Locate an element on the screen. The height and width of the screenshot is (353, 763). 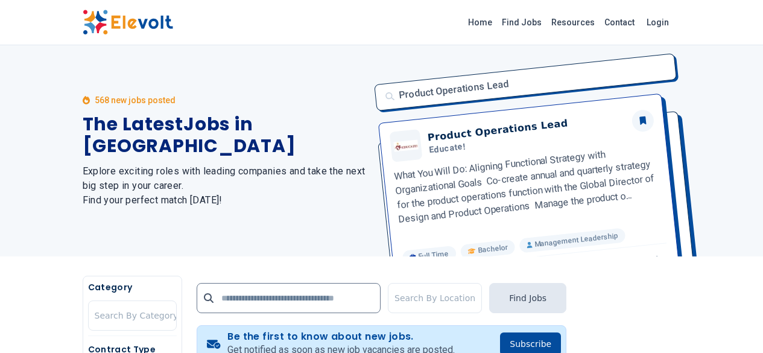
a: Find Jobs is located at coordinates (522, 22).